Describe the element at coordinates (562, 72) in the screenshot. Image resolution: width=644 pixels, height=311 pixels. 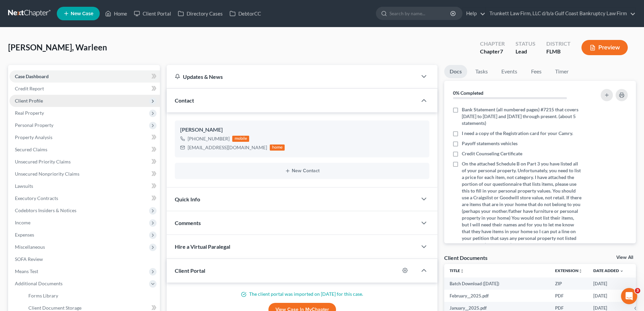
I see `a: Timer` at that location.